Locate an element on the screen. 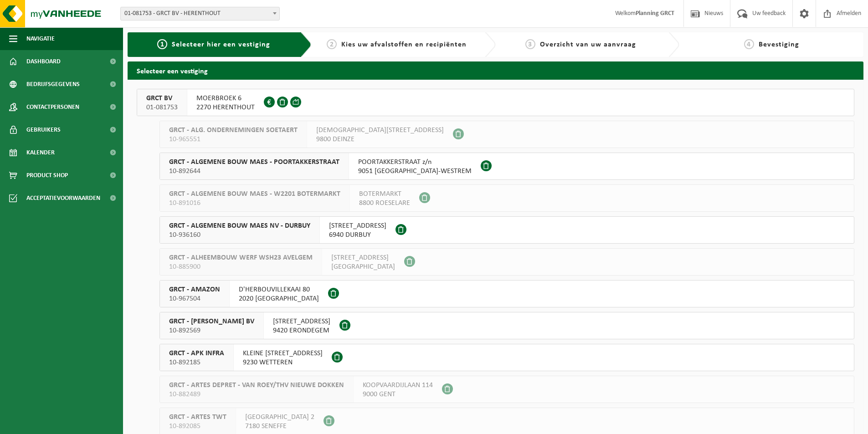 The image size is (868, 434). span: Kalender is located at coordinates (40, 153).